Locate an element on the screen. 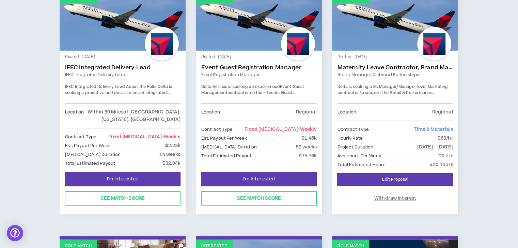 The image size is (518, 248). p: Avg Hours Per Week is located at coordinates (359, 156).